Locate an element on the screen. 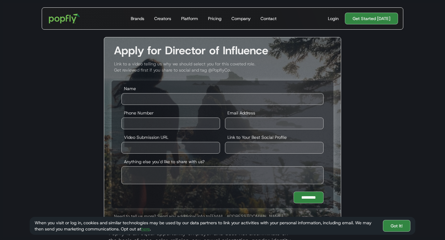 The width and height of the screenshot is (445, 240). a: Pricing is located at coordinates (215, 19).